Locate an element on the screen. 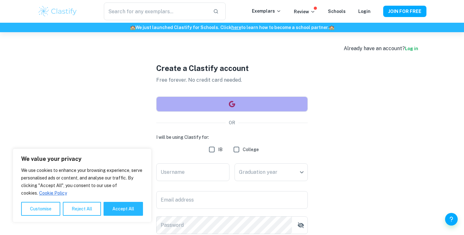 The width and height of the screenshot is (464, 235). div: Already have an account? is located at coordinates (381, 49).